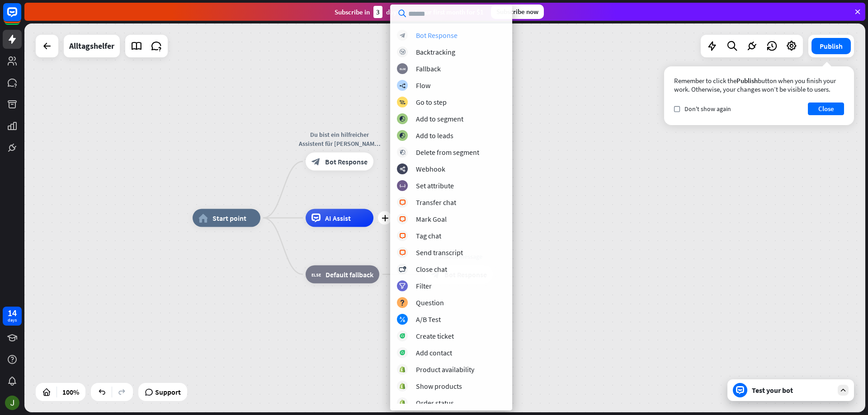  Describe the element at coordinates (409, 12) in the screenshot. I see `div: Subscribe in days to get your first month for $1` at that location.